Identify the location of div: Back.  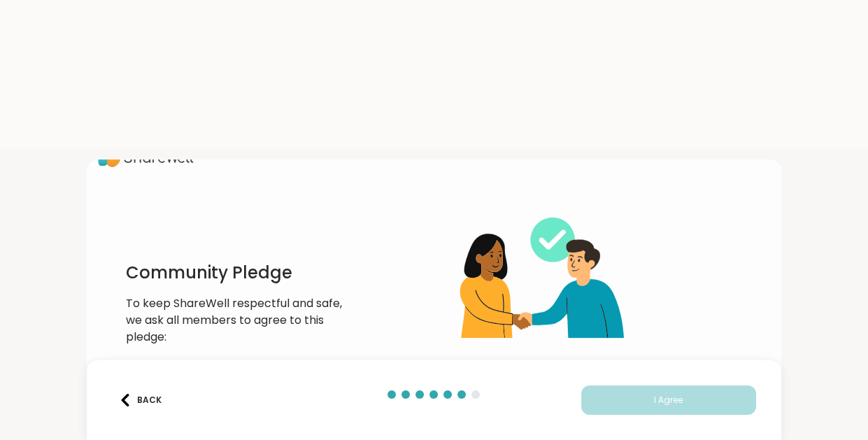
(140, 400).